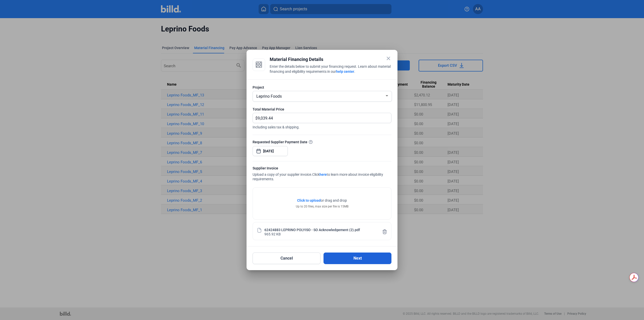  What do you see at coordinates (274, 151) in the screenshot?
I see `input: Select date` at bounding box center [274, 151].